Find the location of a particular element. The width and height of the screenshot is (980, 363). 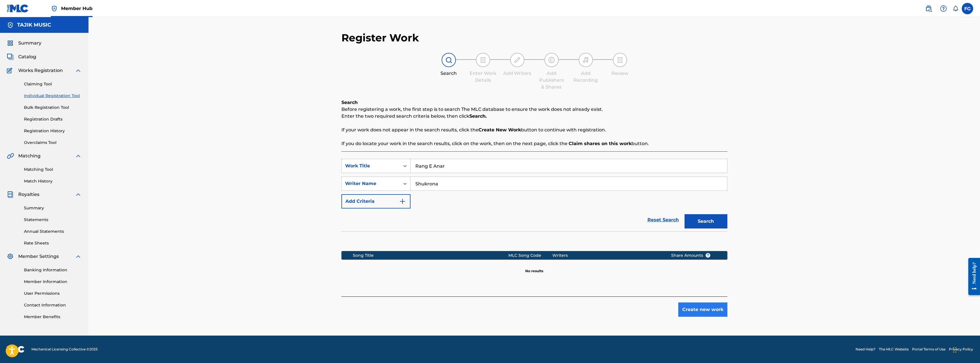

div: Add Writers is located at coordinates (517, 73).